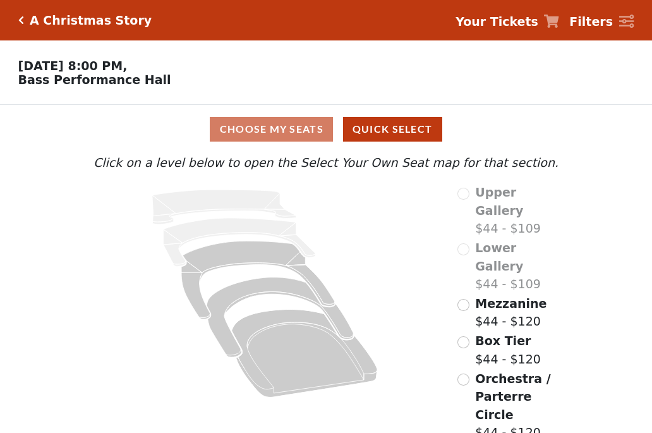 The image size is (652, 433). Describe the element at coordinates (499, 256) in the screenshot. I see `span: Lower Gallery` at that location.